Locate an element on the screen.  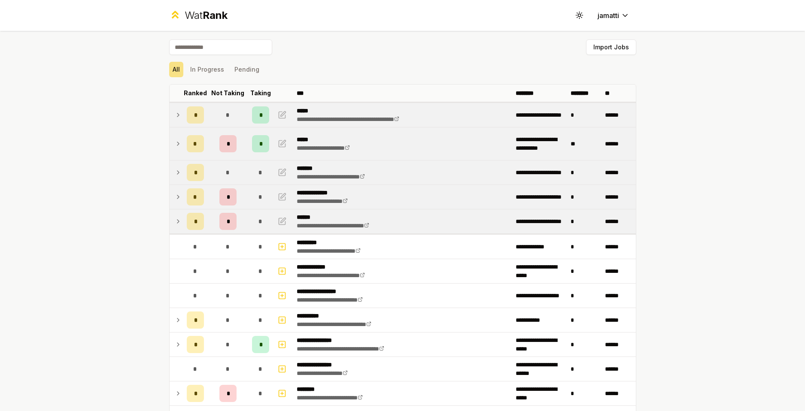
span: jamatti is located at coordinates (608, 15).